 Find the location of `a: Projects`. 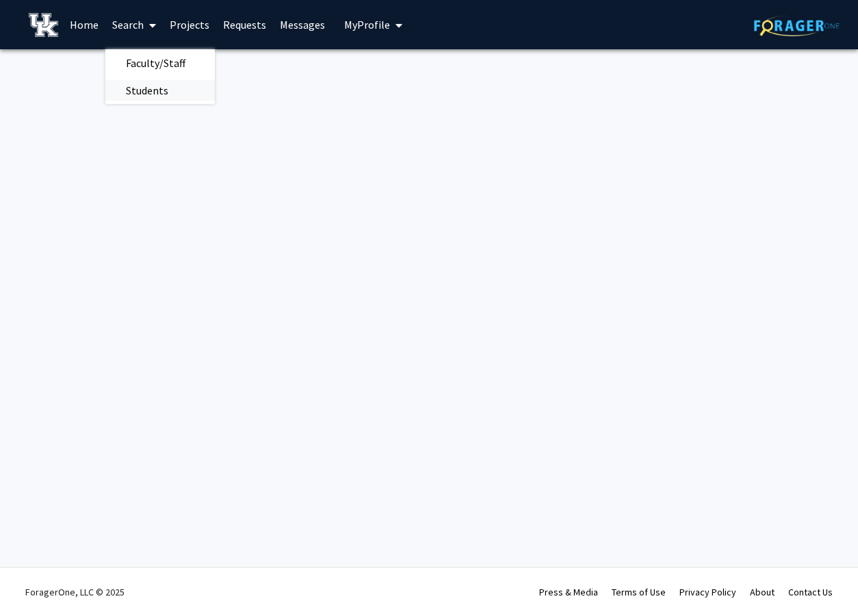

a: Projects is located at coordinates (189, 25).